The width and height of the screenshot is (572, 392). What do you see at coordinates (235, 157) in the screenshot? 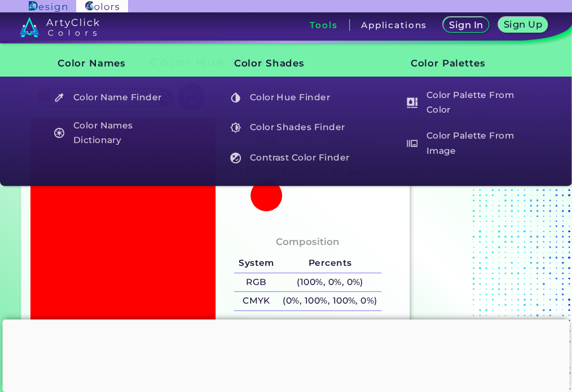
I see `img: icon_color_contrast_white.svg` at bounding box center [235, 157].